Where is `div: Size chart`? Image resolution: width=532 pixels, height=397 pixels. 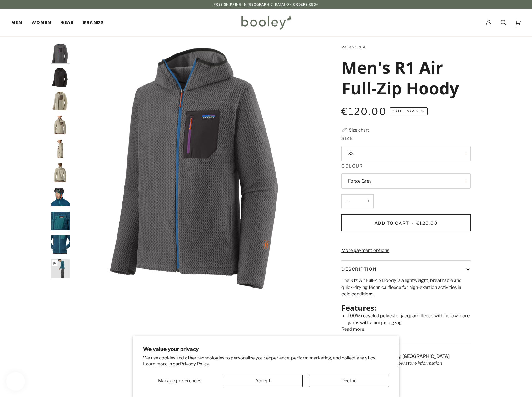
div: Size chart is located at coordinates (359, 129).